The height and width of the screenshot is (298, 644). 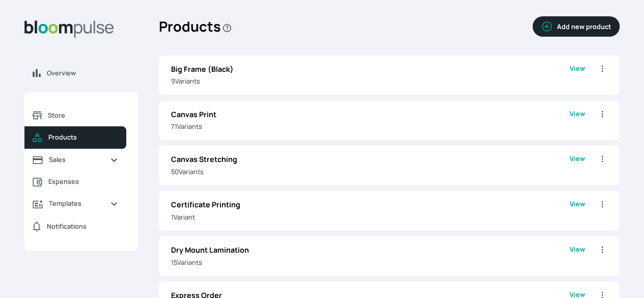 What do you see at coordinates (83, 137) in the screenshot?
I see `span: Products` at bounding box center [83, 137].